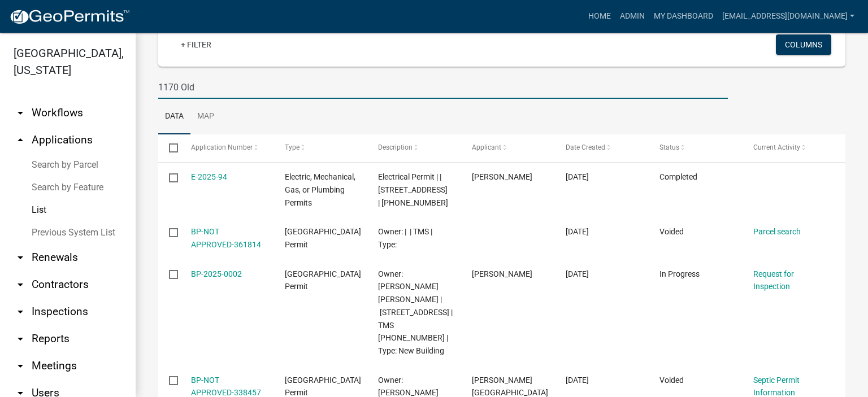 This screenshot has width=868, height=397. I want to click on span: 01/08/2025, so click(577, 231).